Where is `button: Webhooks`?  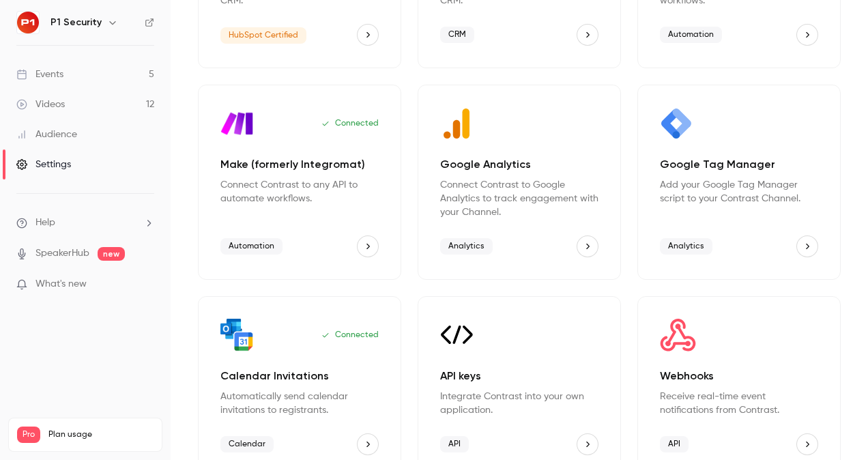 button: Webhooks is located at coordinates (808, 444).